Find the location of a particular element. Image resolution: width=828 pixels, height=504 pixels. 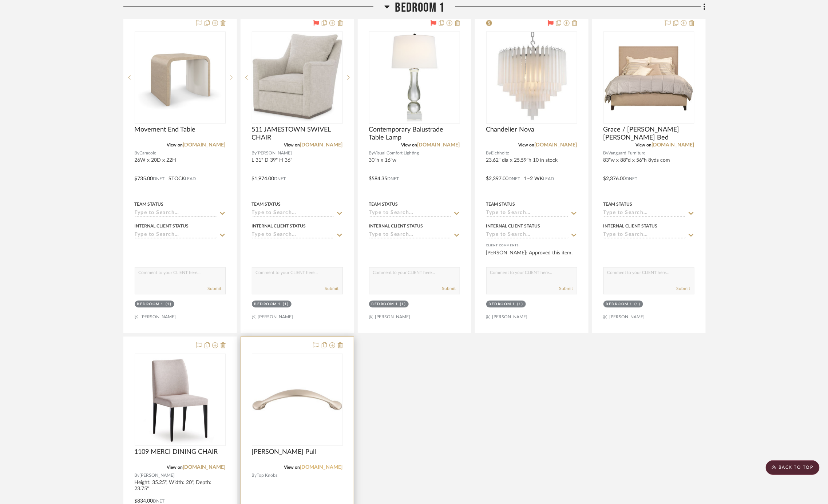

img: Grace / Griffin King Bed is located at coordinates (648, 77).